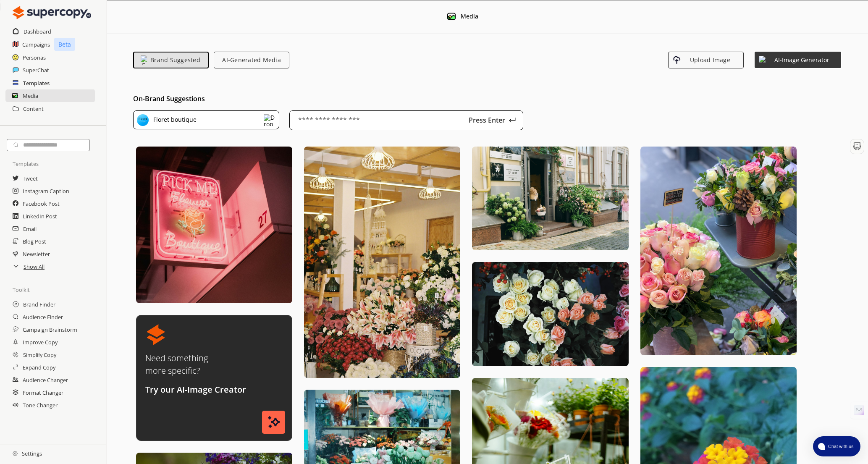 This screenshot has height=464, width=868. What do you see at coordinates (40, 405) in the screenshot?
I see `a: Tone Changer` at bounding box center [40, 405].